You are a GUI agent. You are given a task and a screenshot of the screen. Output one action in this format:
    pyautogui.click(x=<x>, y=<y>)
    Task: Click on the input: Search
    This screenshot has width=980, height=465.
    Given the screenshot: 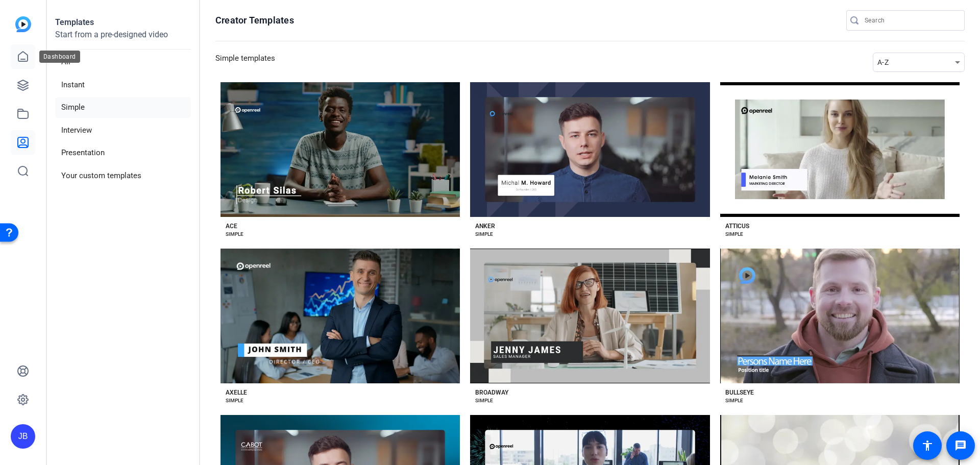 What is the action you would take?
    pyautogui.click(x=911, y=20)
    